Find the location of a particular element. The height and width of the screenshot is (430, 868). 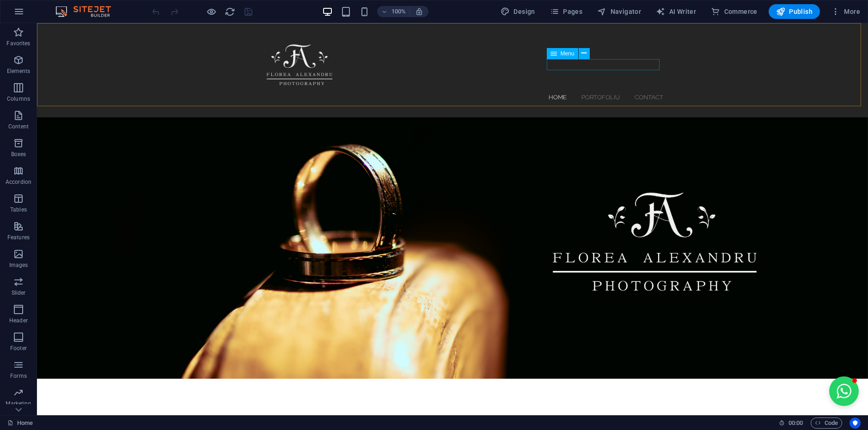

span: Navigator is located at coordinates (619, 11).